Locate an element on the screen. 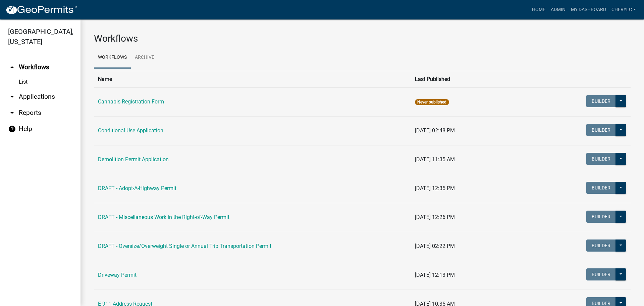  a: Cannabis Registration Form is located at coordinates (131, 101).